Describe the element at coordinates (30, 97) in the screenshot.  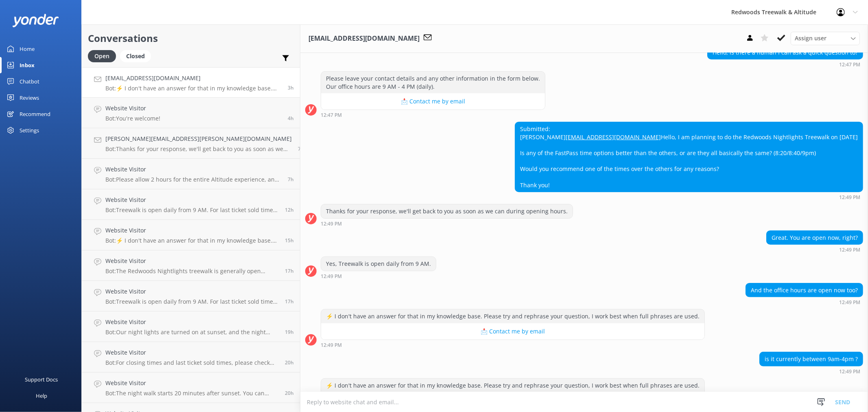
I see `div: Reviews` at that location.